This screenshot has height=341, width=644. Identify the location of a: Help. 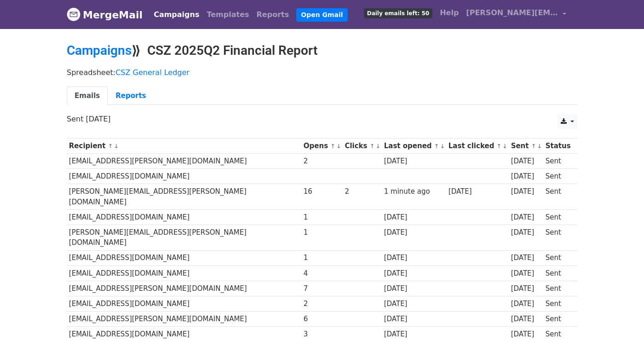
(449, 13).